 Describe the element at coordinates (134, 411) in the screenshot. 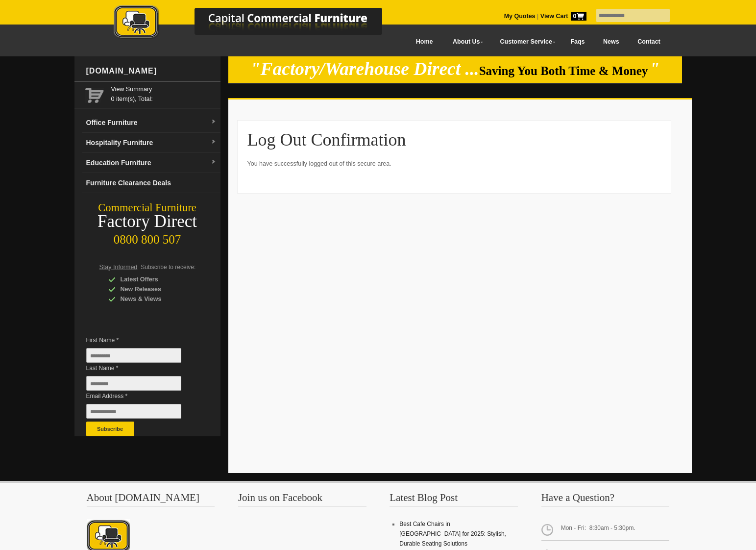

I see `input: Email Address *` at that location.